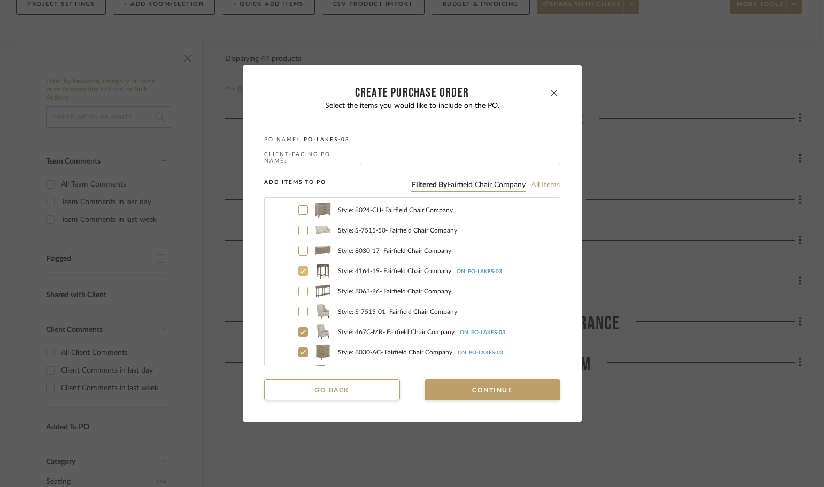  What do you see at coordinates (323, 332) in the screenshot?
I see `img: 1e8c4bc6-36aa-4fe7-9b4d-3cf6ccf19082_50x50.jpg` at bounding box center [323, 332].